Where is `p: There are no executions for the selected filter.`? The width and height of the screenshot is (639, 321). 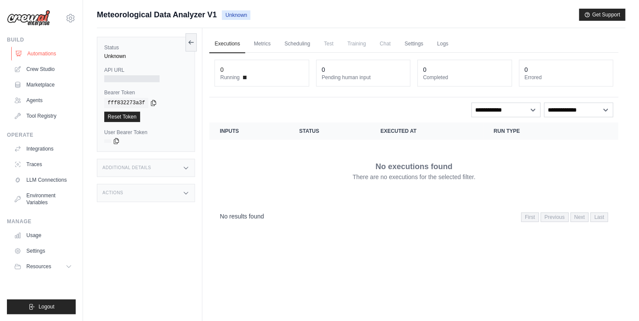
p: There are no executions for the selected filter. is located at coordinates (414, 177).